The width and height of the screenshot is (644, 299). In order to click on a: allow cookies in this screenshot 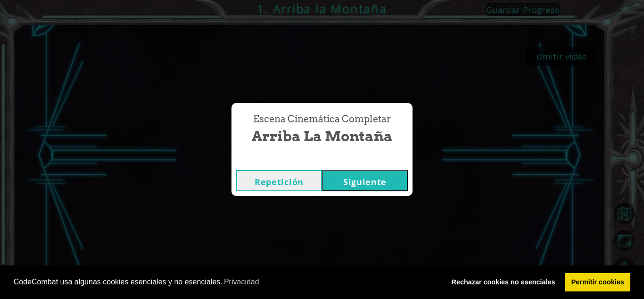, I will do `click(597, 282)`.